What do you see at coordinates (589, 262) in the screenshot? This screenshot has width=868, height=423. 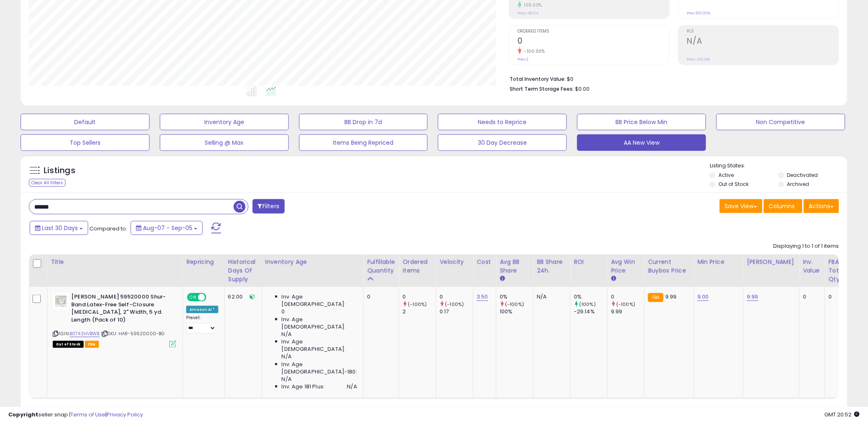 I see `div: ROI` at bounding box center [589, 262].